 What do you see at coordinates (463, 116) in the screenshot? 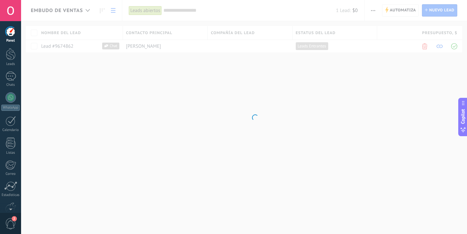
I see `span: Copilot` at bounding box center [463, 116].